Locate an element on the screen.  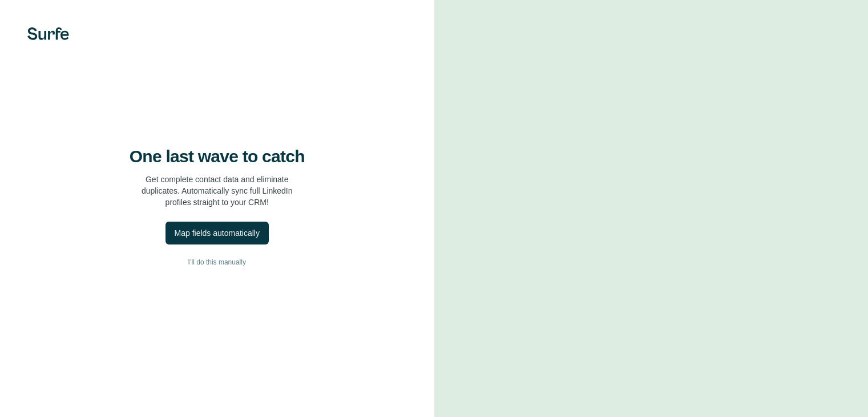
button: I’ll do this manually is located at coordinates (217, 262).